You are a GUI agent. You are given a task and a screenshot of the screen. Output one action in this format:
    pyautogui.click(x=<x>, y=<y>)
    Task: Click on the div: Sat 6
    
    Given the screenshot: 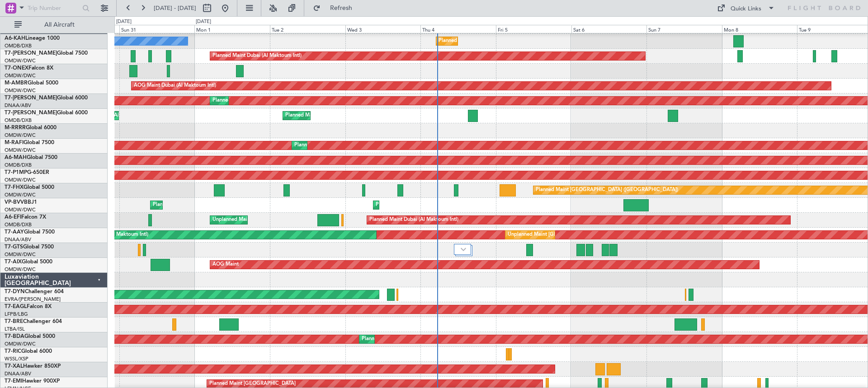 What is the action you would take?
    pyautogui.click(x=609, y=29)
    